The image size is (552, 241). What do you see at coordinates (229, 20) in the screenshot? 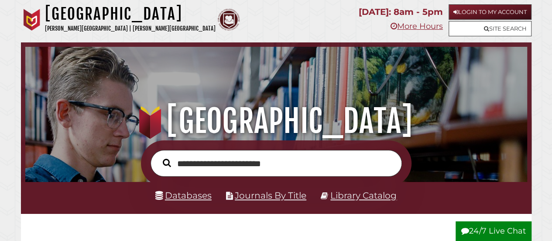
I see `img: Calvin Theological Seminary` at bounding box center [229, 20].